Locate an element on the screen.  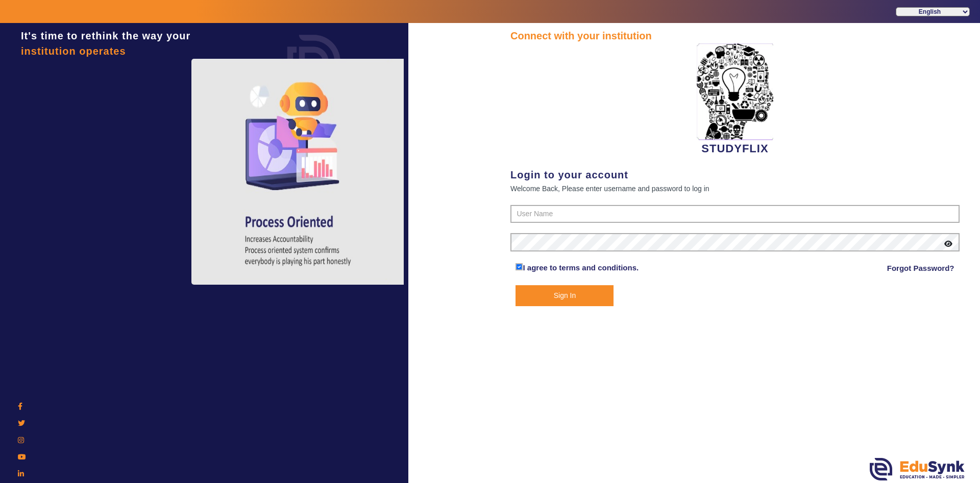
button: Sign In is located at coordinates (565, 296).